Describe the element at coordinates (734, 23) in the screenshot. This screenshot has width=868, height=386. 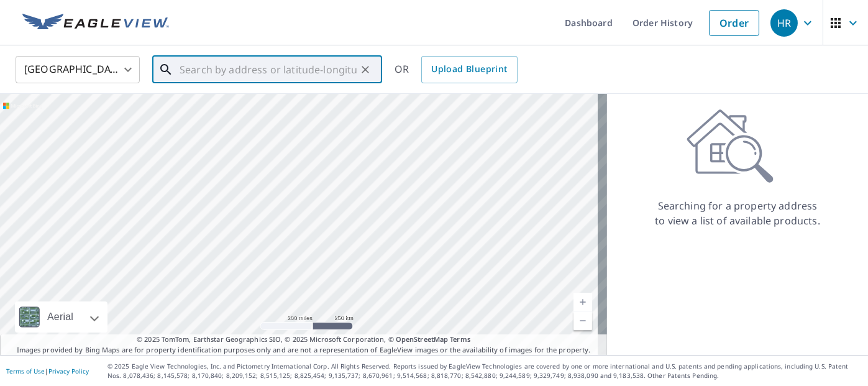
I see `a: Order` at that location.